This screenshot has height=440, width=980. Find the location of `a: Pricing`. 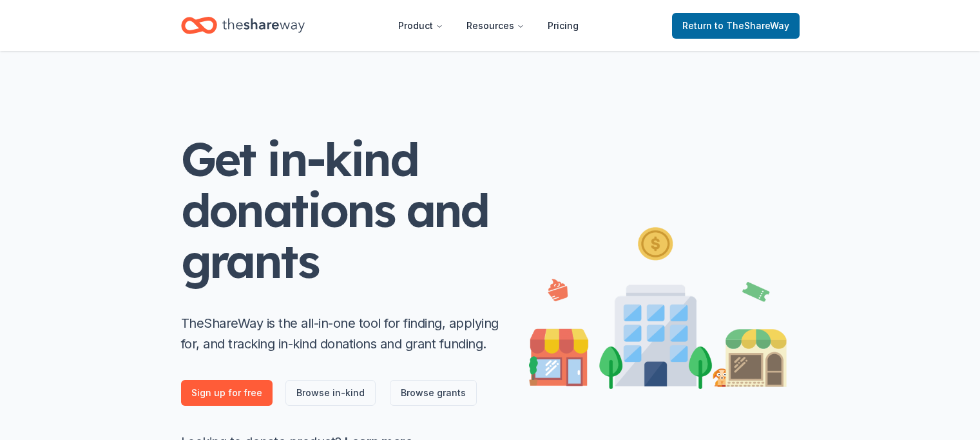

a: Pricing is located at coordinates (563, 26).